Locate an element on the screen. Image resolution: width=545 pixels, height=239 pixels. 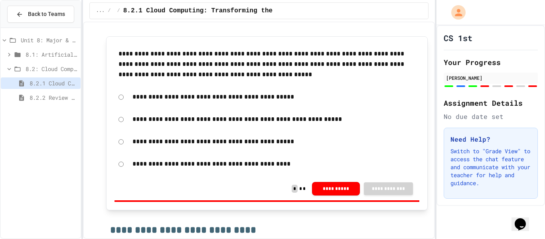
h1: CS 1st is located at coordinates (458, 38).